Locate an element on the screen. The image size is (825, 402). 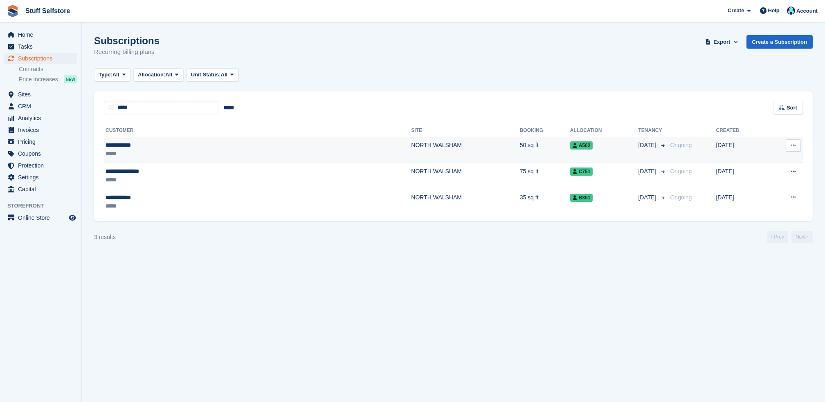
img: stora-icon-8386f47178a22dfd0bd8f6a31ec36ba5ce8667c1dd55bd0f319d3a0aa187defe.svg is located at coordinates (13, 11).